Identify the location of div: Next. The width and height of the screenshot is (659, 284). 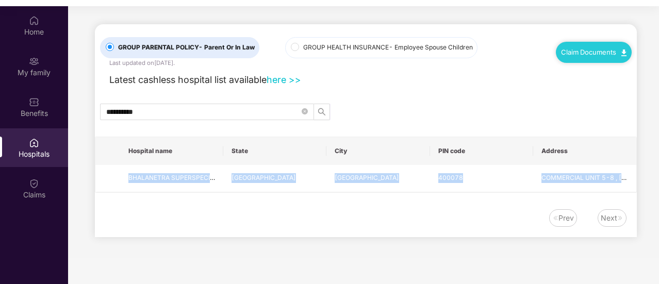
(609, 218).